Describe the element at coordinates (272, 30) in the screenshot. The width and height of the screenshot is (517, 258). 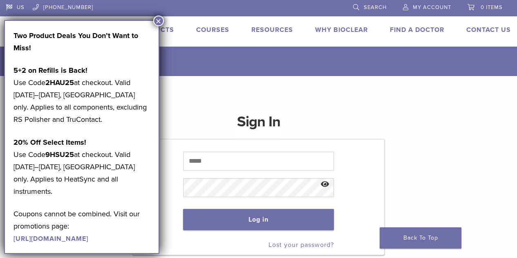
I see `a: Resources` at that location.